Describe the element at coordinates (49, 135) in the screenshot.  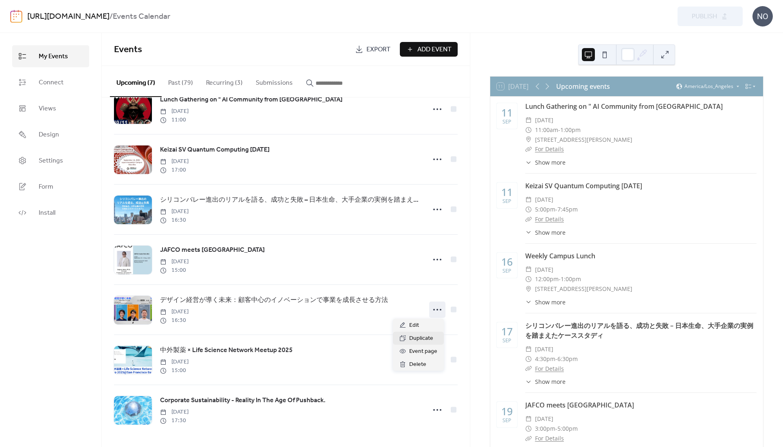
I see `span: Design` at that location.